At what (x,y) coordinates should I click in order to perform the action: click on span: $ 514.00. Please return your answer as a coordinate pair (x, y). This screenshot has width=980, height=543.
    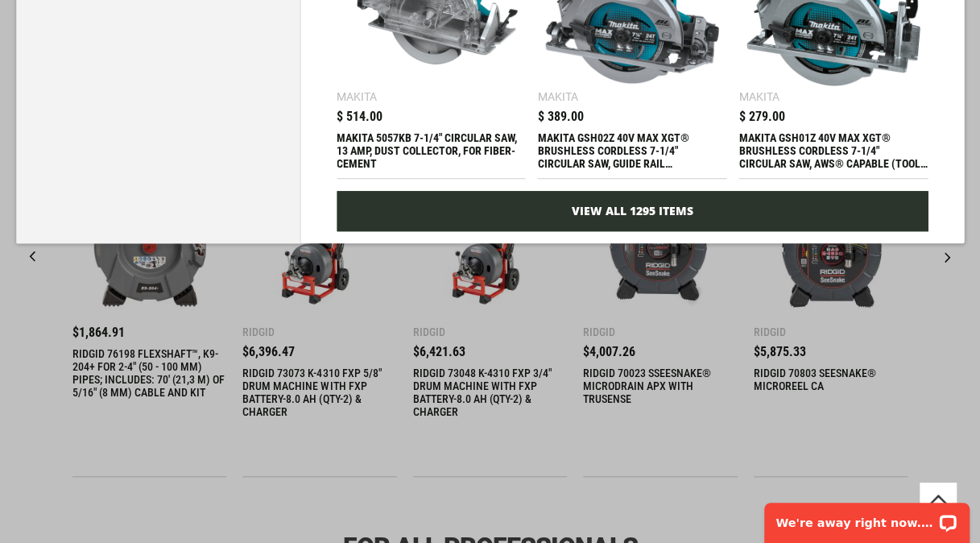
    Looking at the image, I should click on (360, 116).